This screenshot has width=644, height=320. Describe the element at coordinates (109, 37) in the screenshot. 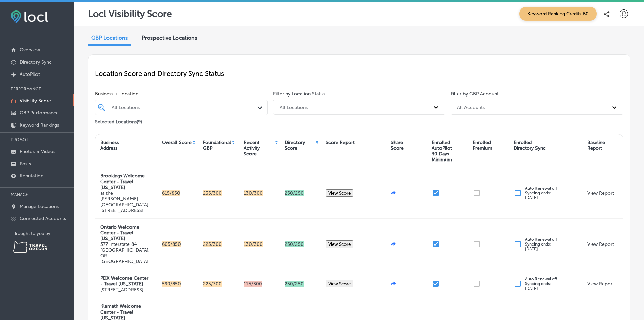

I see `span: GBP Locations` at that location.